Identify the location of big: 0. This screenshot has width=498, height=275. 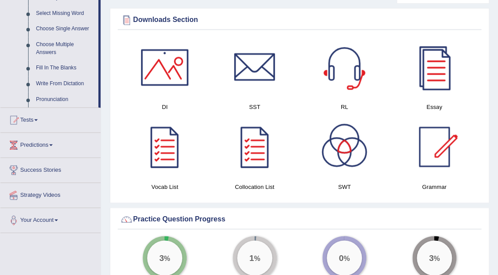
(341, 258).